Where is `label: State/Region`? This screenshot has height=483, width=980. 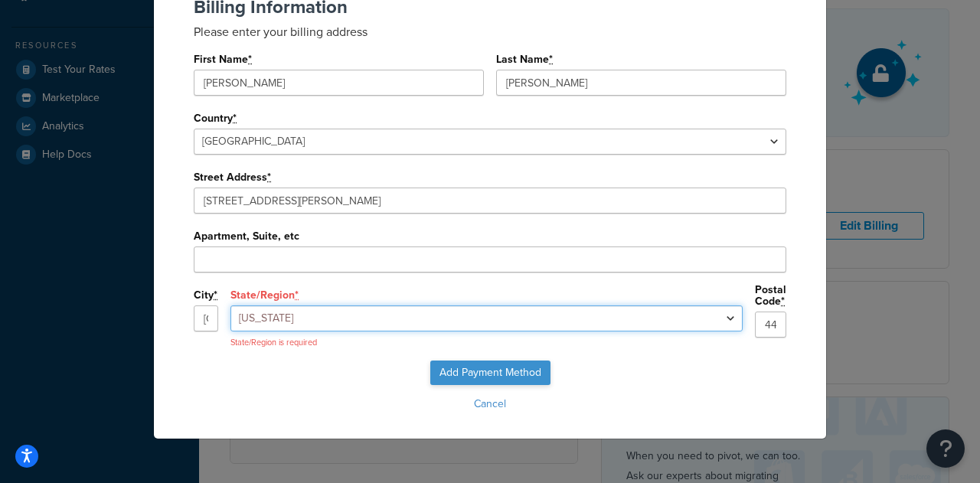
label: State/Region is located at coordinates (265, 296).